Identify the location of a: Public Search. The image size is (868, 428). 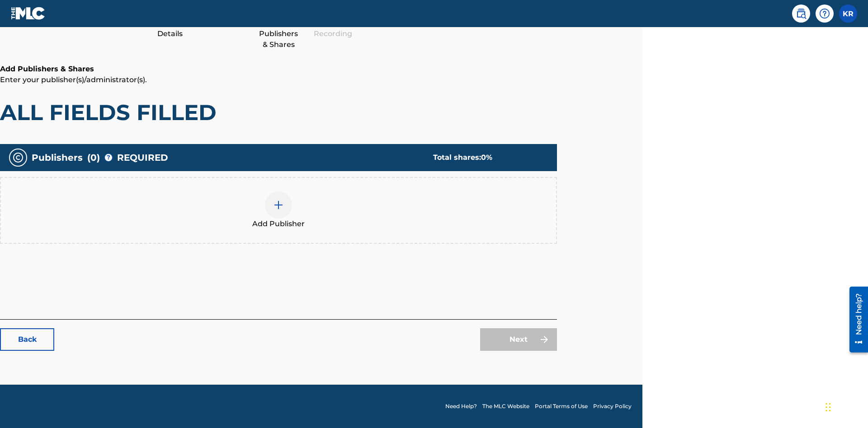
(801, 14).